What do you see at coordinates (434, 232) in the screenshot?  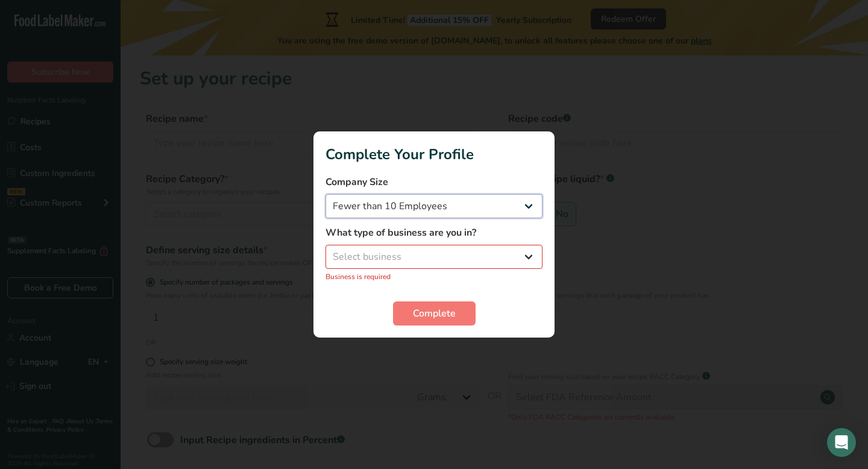 I see `label: What type of business are you in?` at bounding box center [434, 232].